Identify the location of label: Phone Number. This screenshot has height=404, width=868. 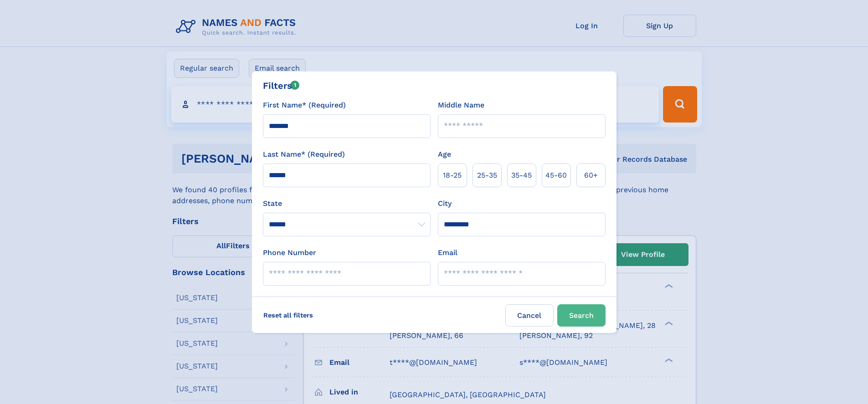
(289, 253).